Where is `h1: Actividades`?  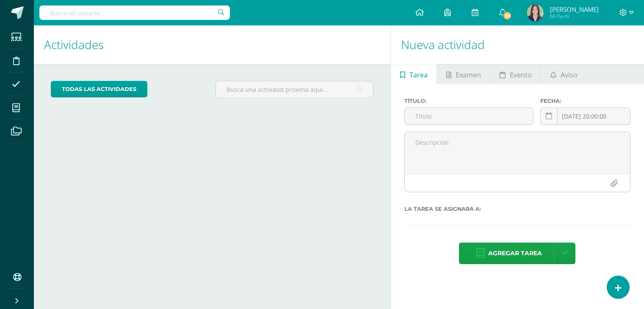 h1: Actividades is located at coordinates (212, 44).